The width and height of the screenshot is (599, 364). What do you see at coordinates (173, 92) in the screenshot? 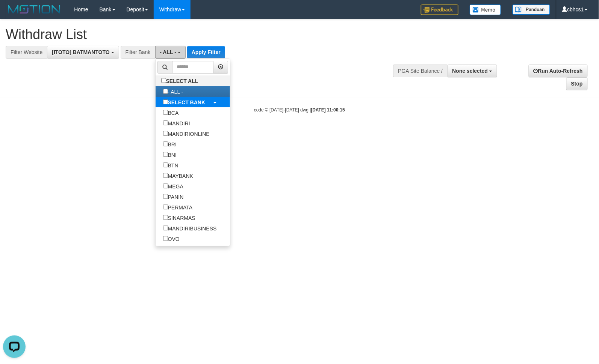
I see `label: - ALL -` at bounding box center [173, 92].